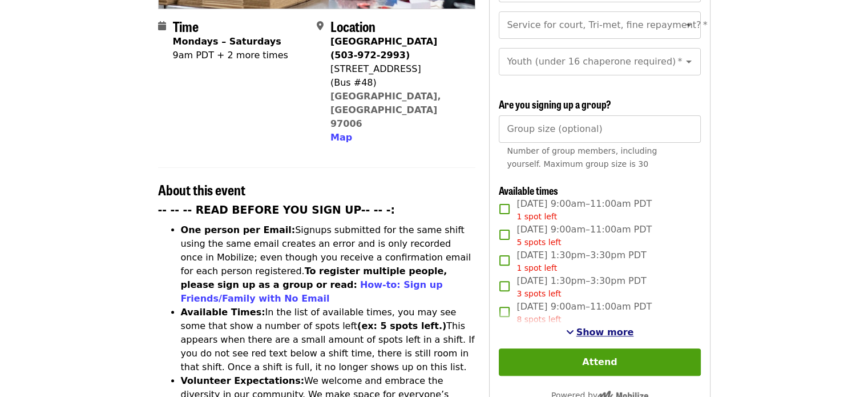  I want to click on input: [object Object], so click(600, 129).